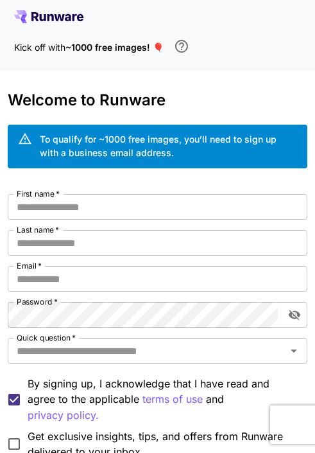  What do you see at coordinates (38, 193) in the screenshot?
I see `label: First name` at bounding box center [38, 193].